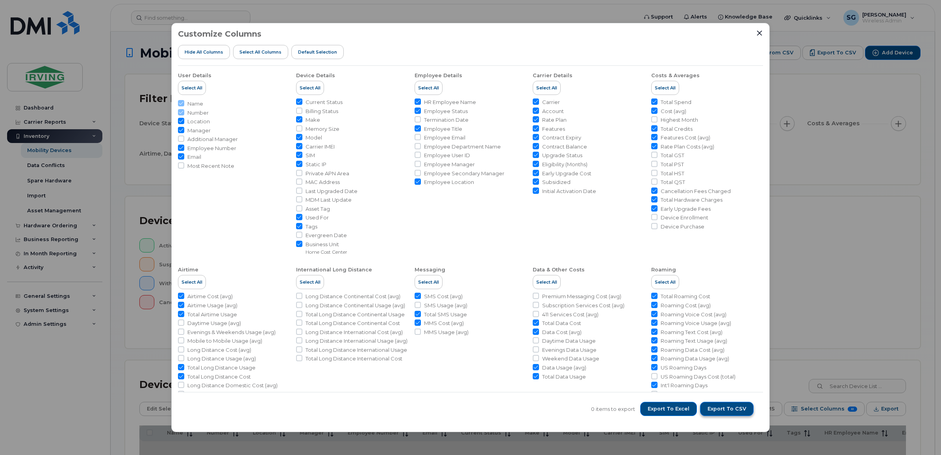  What do you see at coordinates (675, 76) in the screenshot?
I see `div: Costs & Averages` at bounding box center [675, 76].